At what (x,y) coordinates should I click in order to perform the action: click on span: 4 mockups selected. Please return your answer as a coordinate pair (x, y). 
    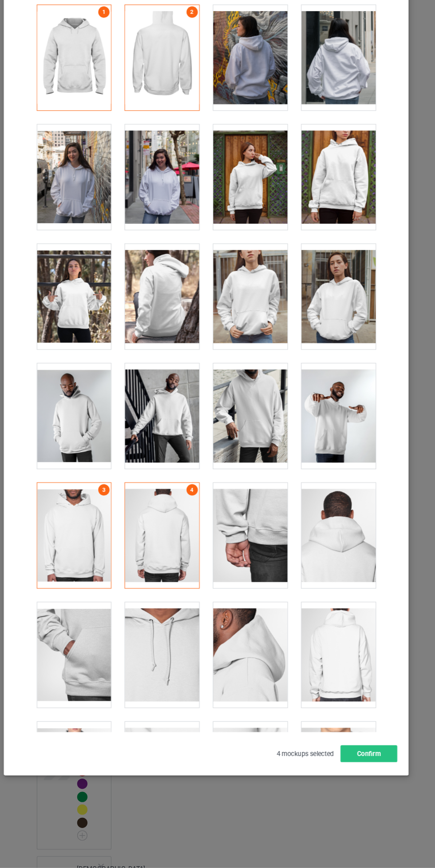
    Looking at the image, I should click on (311, 760).